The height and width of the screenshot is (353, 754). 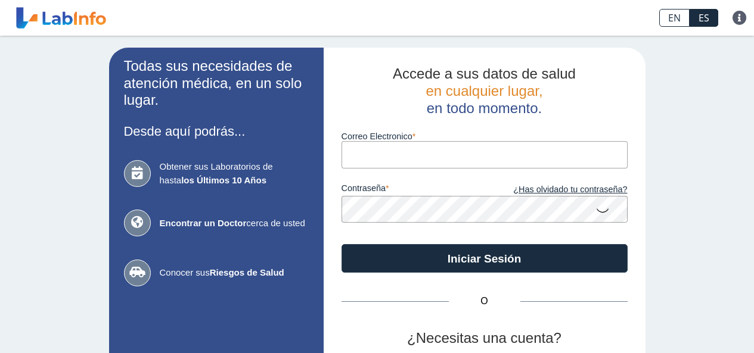 I want to click on a: EN, so click(x=674, y=18).